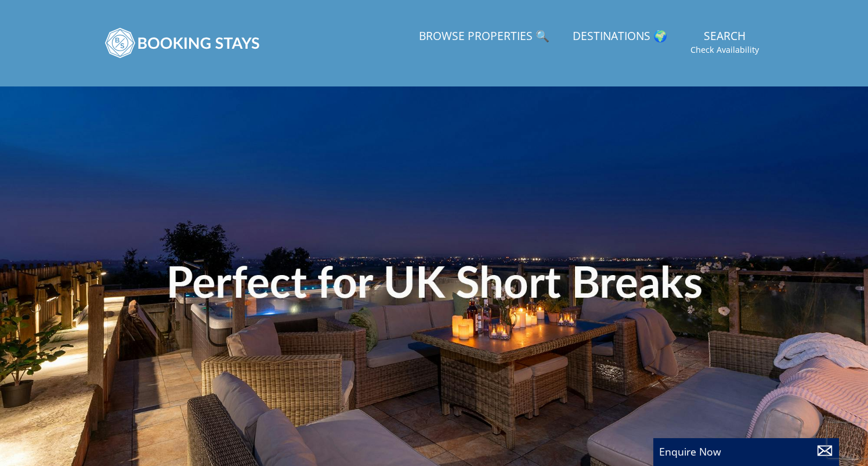  I want to click on a: Destinations 🌍, so click(620, 37).